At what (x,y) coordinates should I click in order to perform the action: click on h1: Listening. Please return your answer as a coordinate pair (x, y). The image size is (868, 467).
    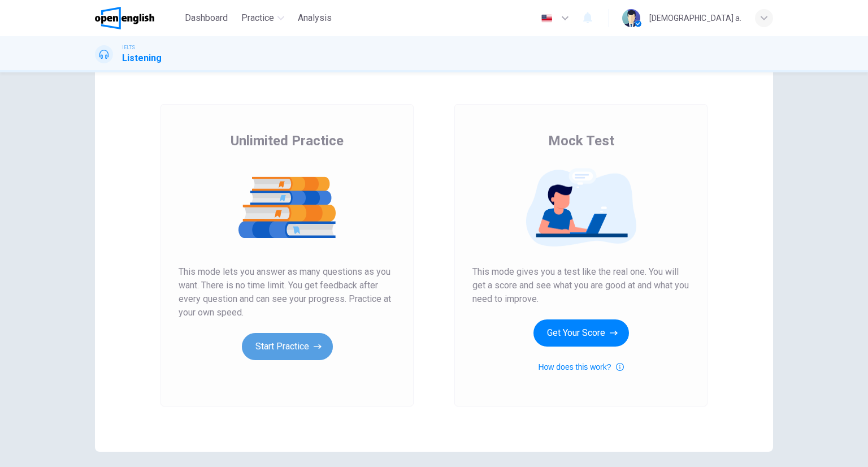
    Looking at the image, I should click on (142, 58).